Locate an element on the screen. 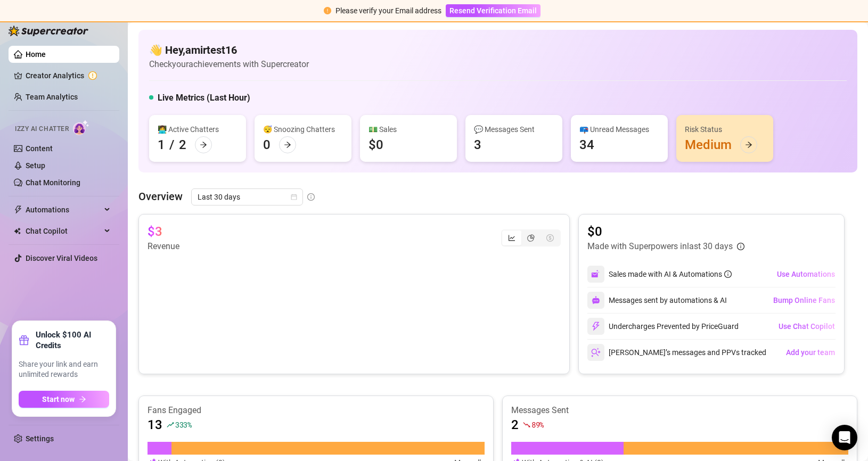 The width and height of the screenshot is (868, 461). span: exclamation-circle is located at coordinates (327, 10).